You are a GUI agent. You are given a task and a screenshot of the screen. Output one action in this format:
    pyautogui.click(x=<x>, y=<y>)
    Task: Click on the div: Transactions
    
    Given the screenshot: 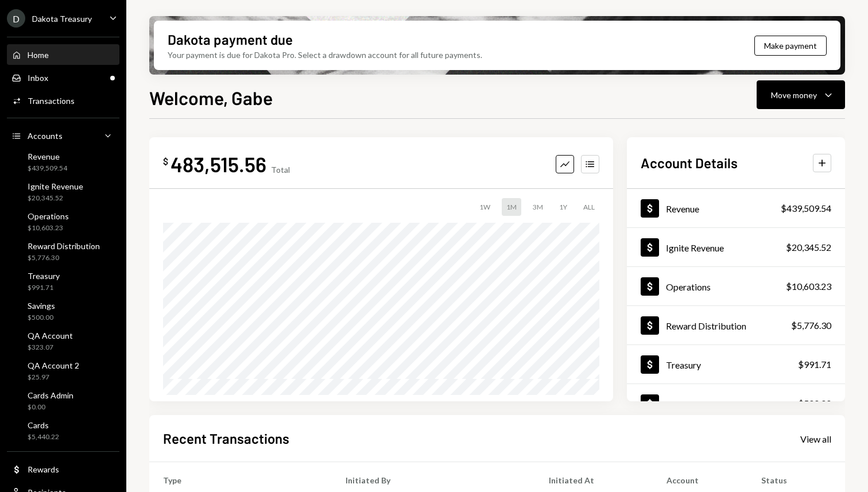 What is the action you would take?
    pyautogui.click(x=51, y=100)
    